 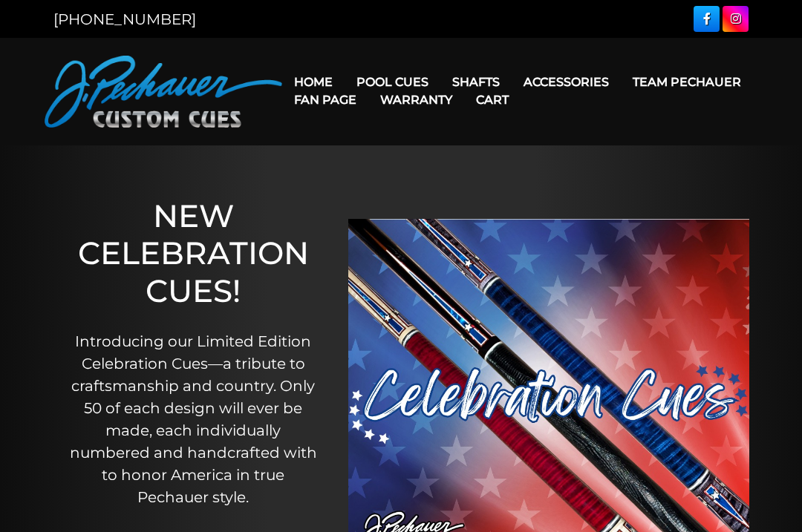 What do you see at coordinates (163, 92) in the screenshot?
I see `img: Pechauer Custom Cues` at bounding box center [163, 92].